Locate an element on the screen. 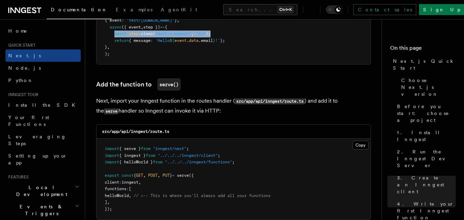 The width and height of the screenshot is (464, 220). a: 3. Create an Inngest client is located at coordinates (425, 185).